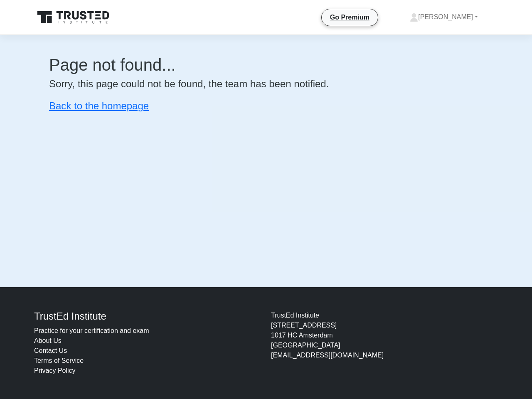 The height and width of the screenshot is (399, 532). What do you see at coordinates (55, 371) in the screenshot?
I see `a: Privacy Policy` at bounding box center [55, 371].